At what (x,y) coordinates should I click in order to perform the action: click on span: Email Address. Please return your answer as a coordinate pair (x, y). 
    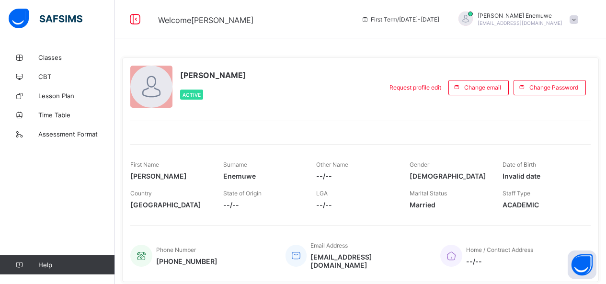
    Looking at the image, I should click on (329, 245).